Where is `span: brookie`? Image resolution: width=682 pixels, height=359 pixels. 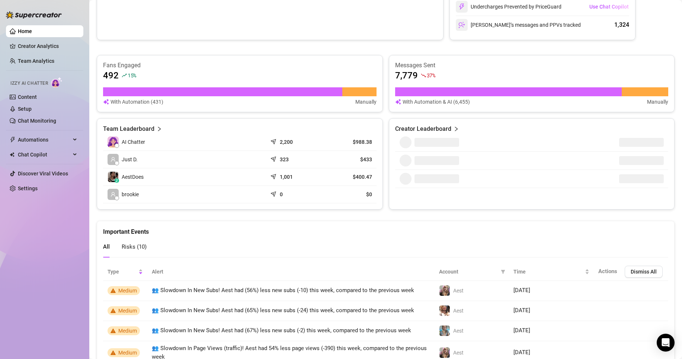
span: brookie is located at coordinates (130, 195).